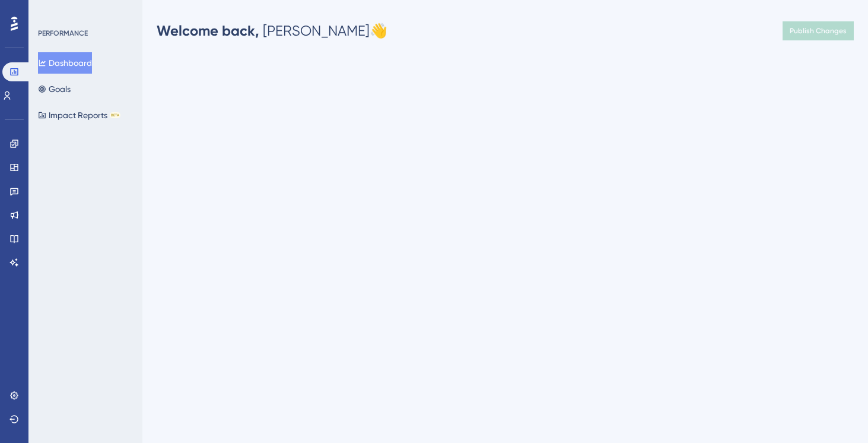  What do you see at coordinates (63, 34) in the screenshot?
I see `div: PERFORMANCE` at bounding box center [63, 34].